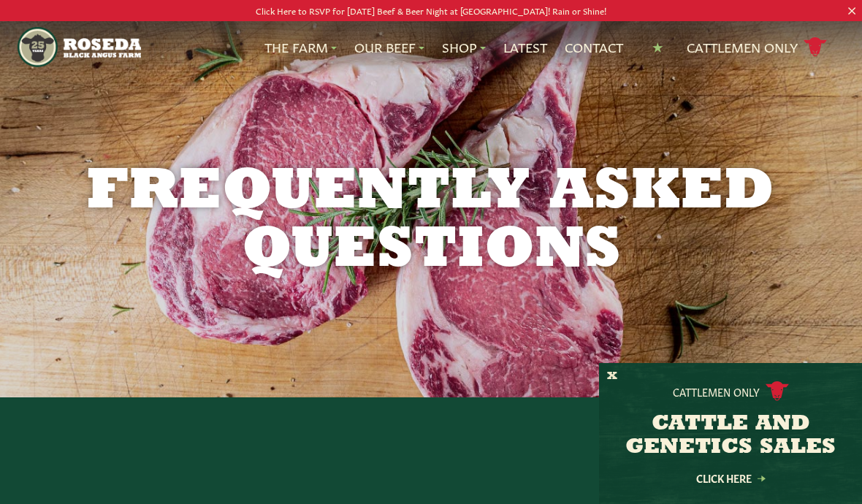 Image resolution: width=862 pixels, height=504 pixels. Describe the element at coordinates (777, 390) in the screenshot. I see `img: cattle-icon.svg` at that location.